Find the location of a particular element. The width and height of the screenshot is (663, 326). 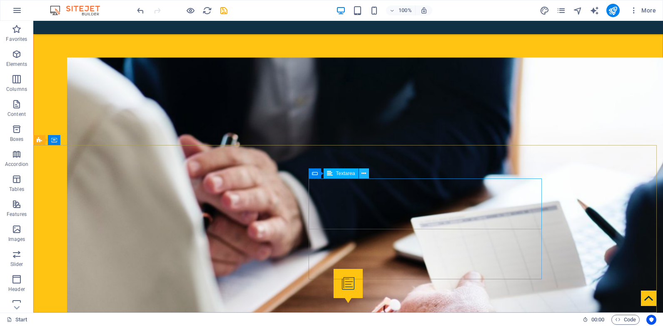

button: text_generator is located at coordinates (595, 10).